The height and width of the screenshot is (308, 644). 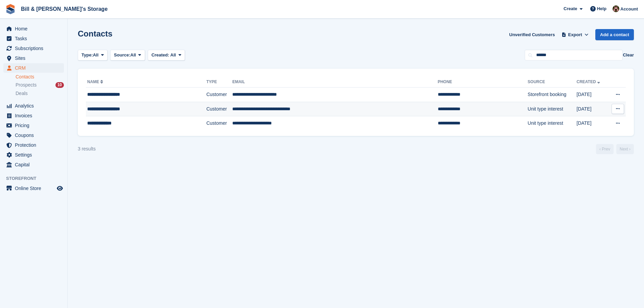 I want to click on img: Jack Bottesch, so click(x=616, y=9).